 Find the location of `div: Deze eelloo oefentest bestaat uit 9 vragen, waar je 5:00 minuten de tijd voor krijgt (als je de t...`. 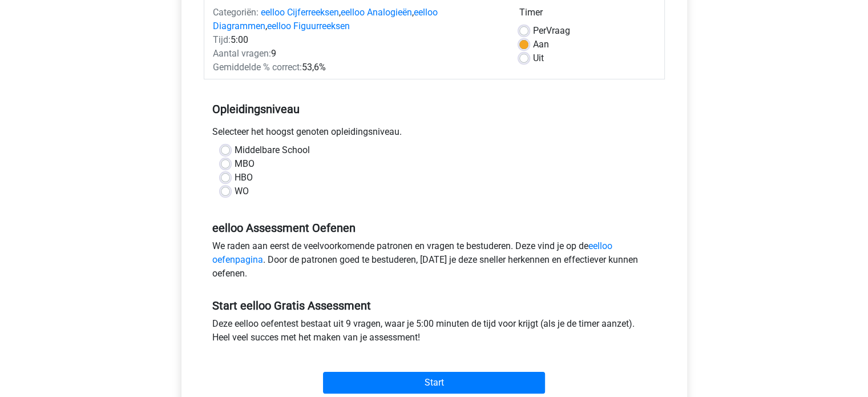

div: Deze eelloo oefentest bestaat uit 9 vragen, waar je 5:00 minuten de tijd voor krijgt (als je de t... is located at coordinates (434, 332).